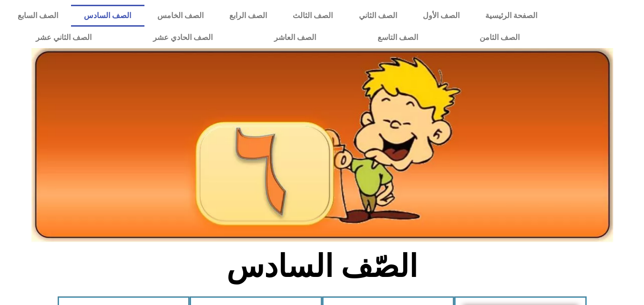 Image resolution: width=644 pixels, height=305 pixels. Describe the element at coordinates (107, 15) in the screenshot. I see `a: الصف السادس` at that location.